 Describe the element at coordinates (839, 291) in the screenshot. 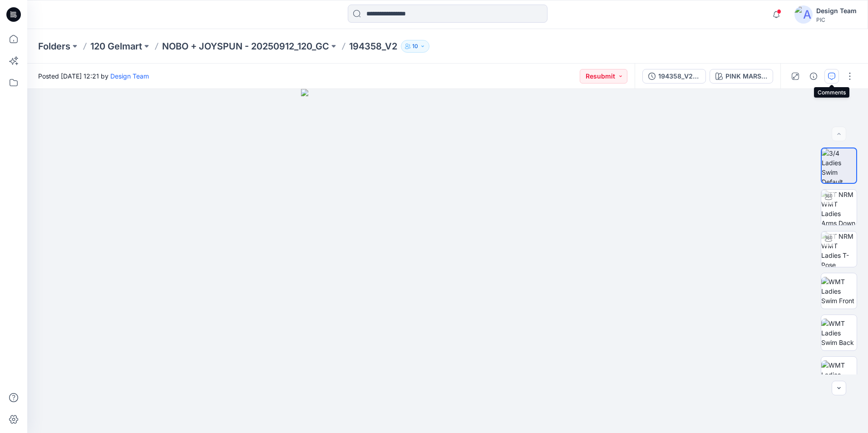

I see `img: WMT Ladies Swim Front` at that location.